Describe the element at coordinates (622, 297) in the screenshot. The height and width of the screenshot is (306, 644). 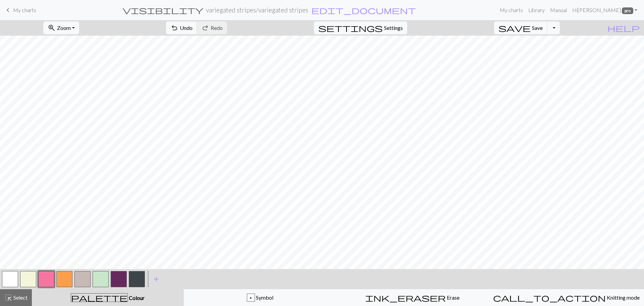
I see `span: Knitting mode` at that location.